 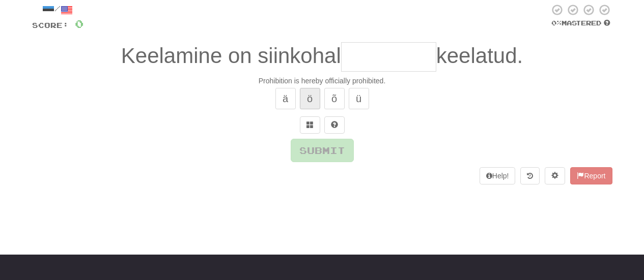 What do you see at coordinates (530, 176) in the screenshot?
I see `button: Round history (alt+y)` at bounding box center [530, 176].